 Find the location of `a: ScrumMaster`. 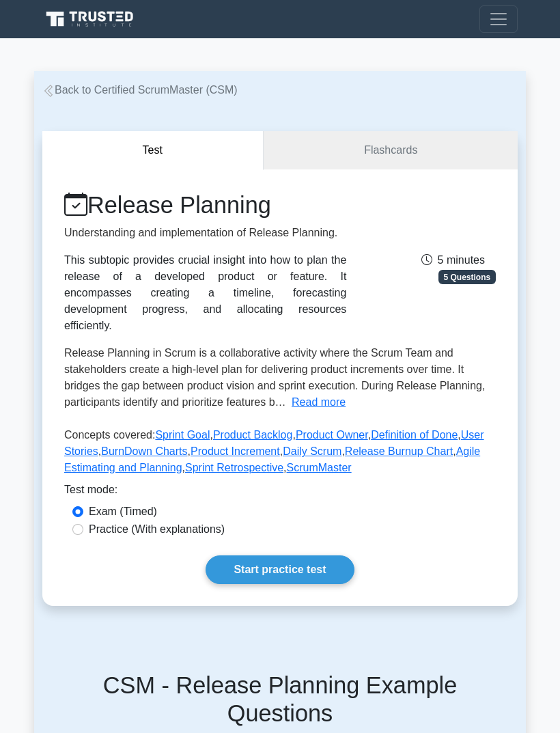

a: ScrumMaster is located at coordinates (319, 467).